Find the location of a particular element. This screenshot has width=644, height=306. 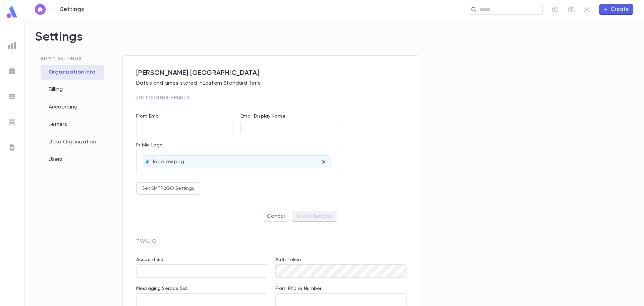

div: Data Organization is located at coordinates (72, 142).